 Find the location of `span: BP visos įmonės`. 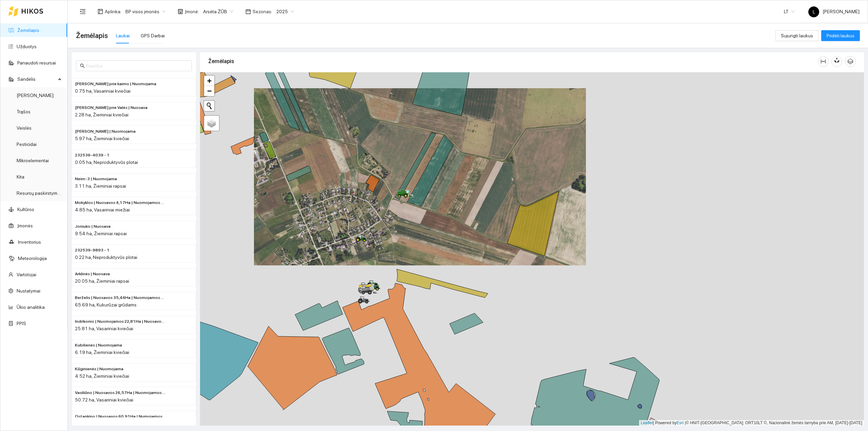

span: BP visos įmonės is located at coordinates (145, 11).